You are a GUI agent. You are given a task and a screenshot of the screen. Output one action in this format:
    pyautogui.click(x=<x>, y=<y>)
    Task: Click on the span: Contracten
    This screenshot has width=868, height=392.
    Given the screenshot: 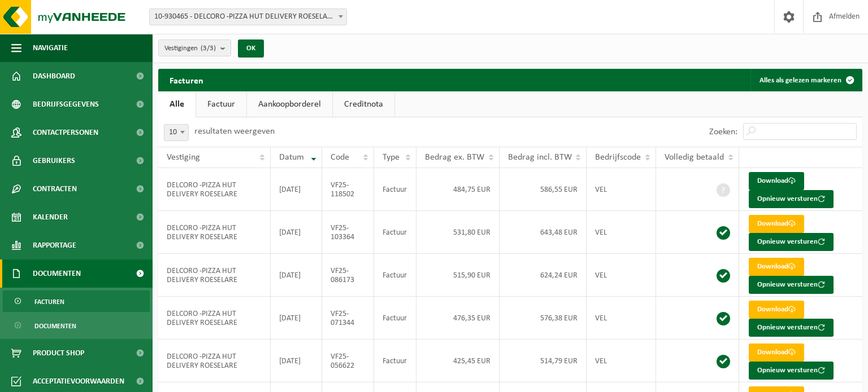 What is the action you would take?
    pyautogui.click(x=55, y=189)
    